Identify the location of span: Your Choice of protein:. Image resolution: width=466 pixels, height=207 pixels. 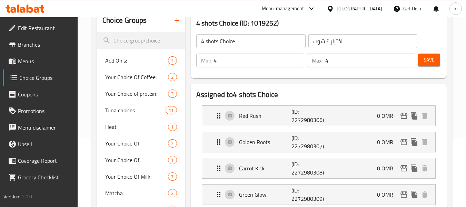
(137, 94).